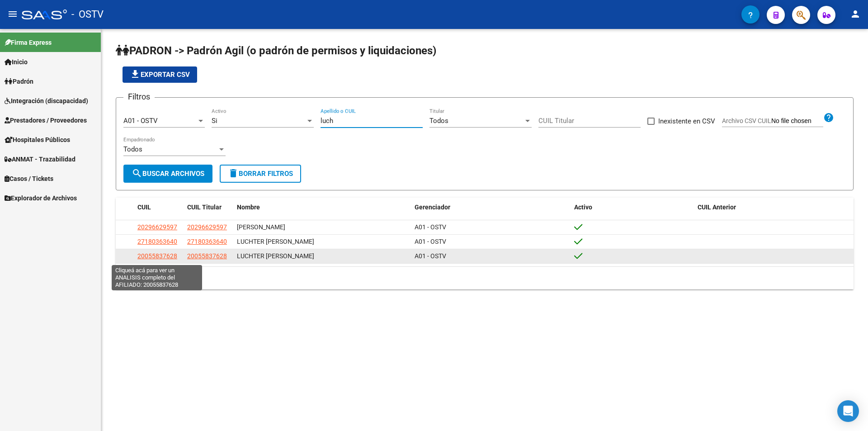  I want to click on mat-icon: search, so click(137, 173).